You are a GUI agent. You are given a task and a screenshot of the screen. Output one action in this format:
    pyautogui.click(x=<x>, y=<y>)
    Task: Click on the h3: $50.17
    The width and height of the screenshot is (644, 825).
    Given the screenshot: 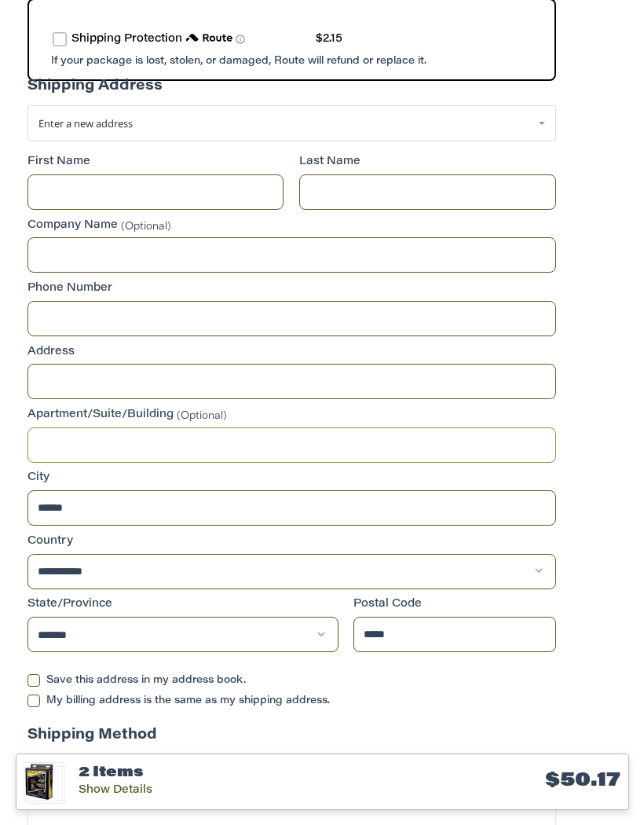 What is the action you would take?
    pyautogui.click(x=485, y=782)
    